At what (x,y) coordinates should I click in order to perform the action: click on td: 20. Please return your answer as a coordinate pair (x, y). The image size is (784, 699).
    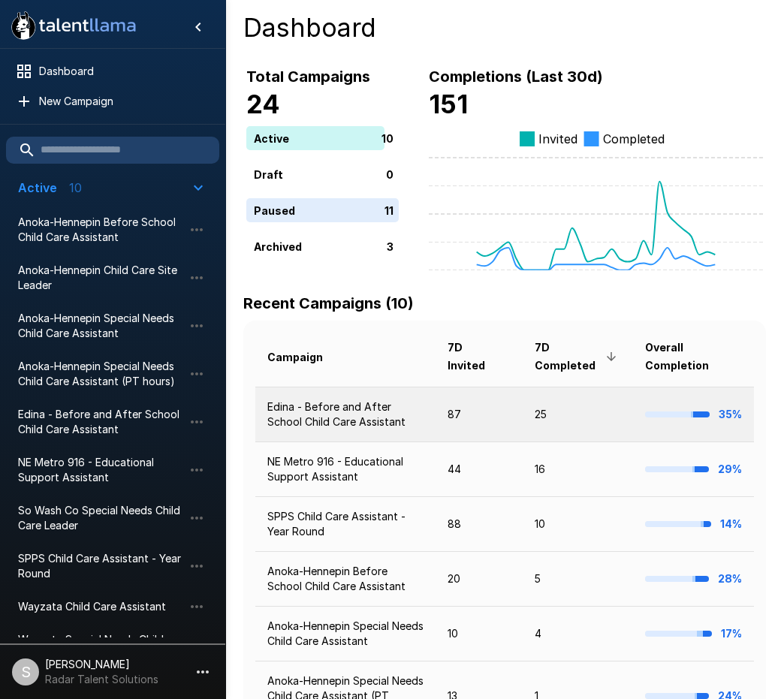
    Looking at the image, I should click on (479, 579).